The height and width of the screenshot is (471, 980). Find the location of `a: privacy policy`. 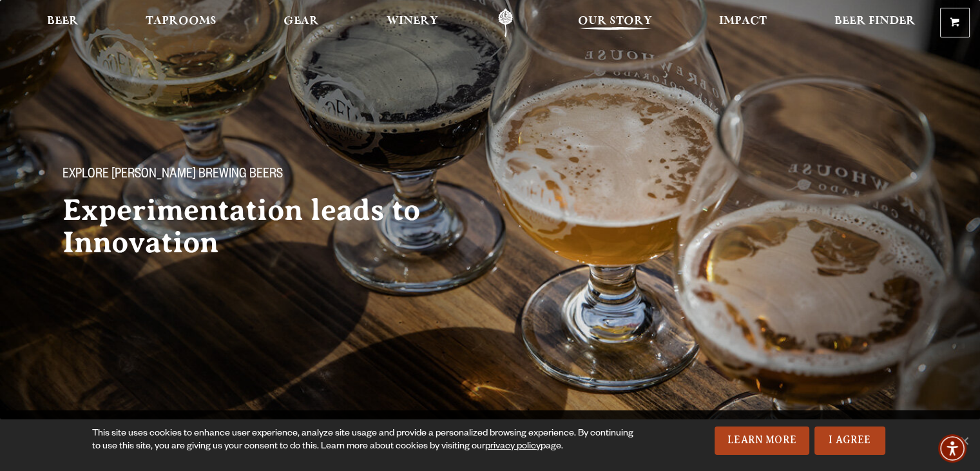

a: privacy policy is located at coordinates (513, 447).